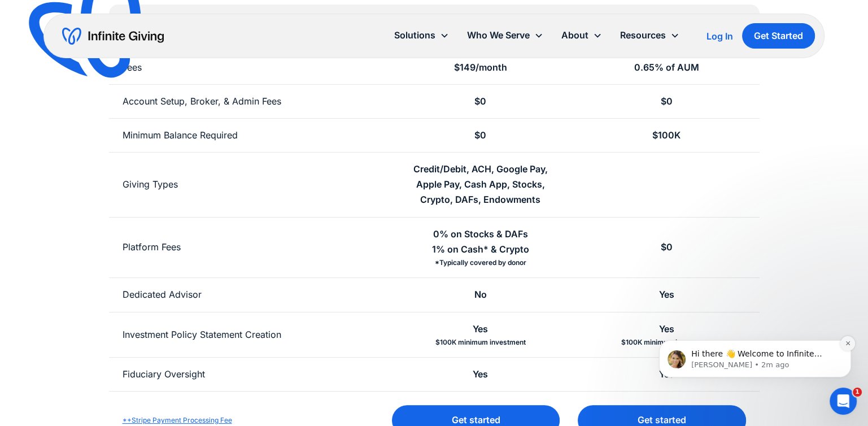 The image size is (868, 426). Describe the element at coordinates (122, 96) in the screenshot. I see `p: Message from Kasey, sent 2m ago` at that location.